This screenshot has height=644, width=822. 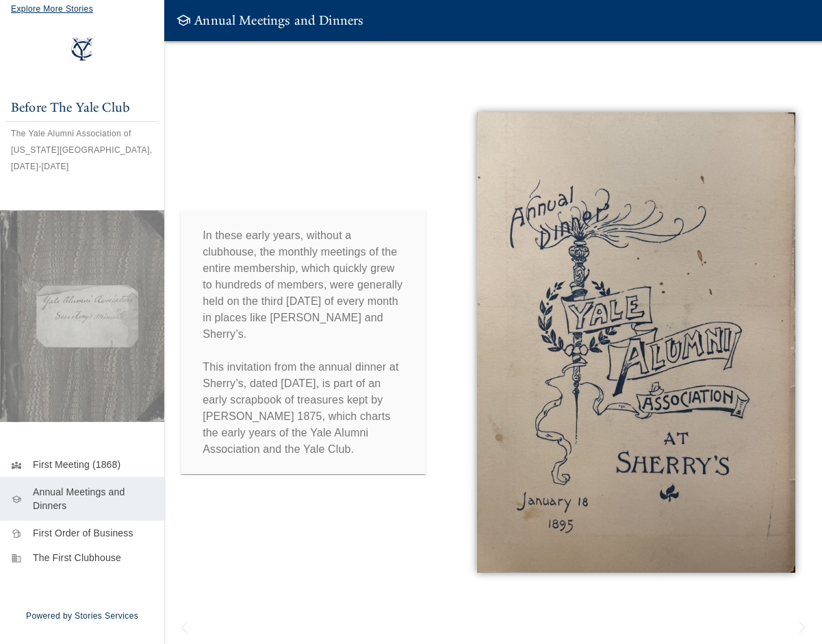 I want to click on img: Yale Club, so click(x=82, y=49).